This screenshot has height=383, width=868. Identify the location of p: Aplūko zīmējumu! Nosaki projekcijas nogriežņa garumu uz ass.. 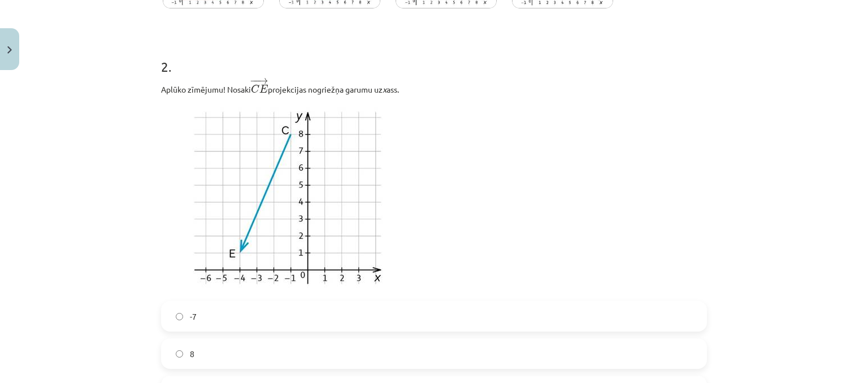
(434, 87).